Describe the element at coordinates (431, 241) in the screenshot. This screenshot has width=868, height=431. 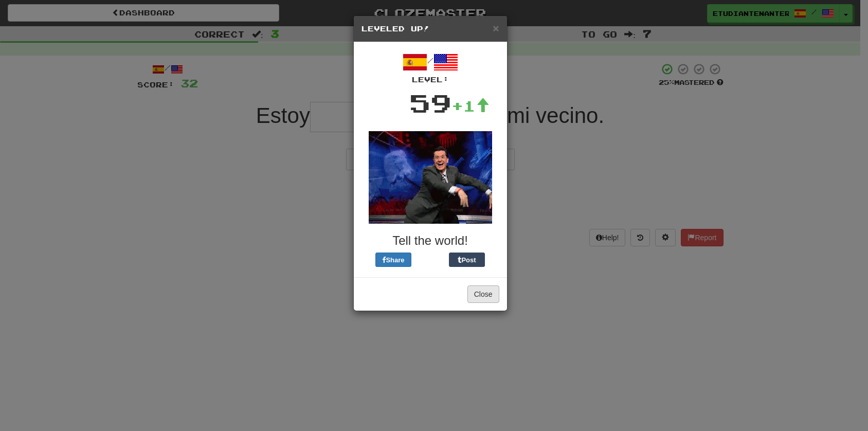
I see `h3: Tell the world!` at that location.